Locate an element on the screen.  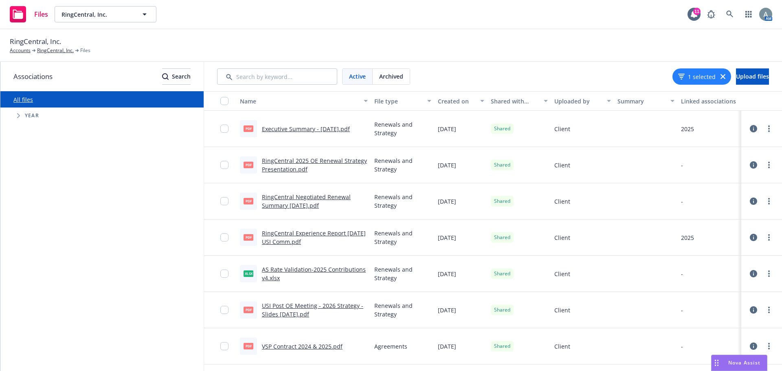
div: File type is located at coordinates (398, 101).